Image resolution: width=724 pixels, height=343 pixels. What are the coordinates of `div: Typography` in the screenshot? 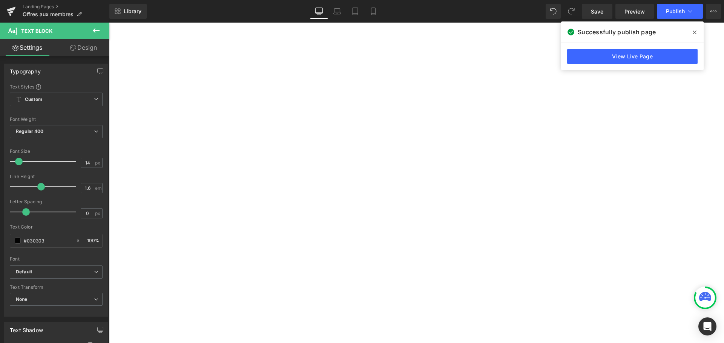 It's located at (25, 69).